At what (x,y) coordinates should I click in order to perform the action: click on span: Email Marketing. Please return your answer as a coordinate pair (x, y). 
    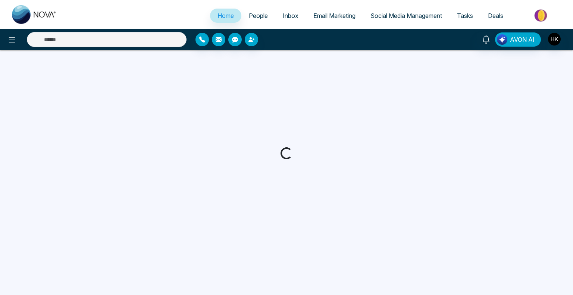
    Looking at the image, I should click on (334, 16).